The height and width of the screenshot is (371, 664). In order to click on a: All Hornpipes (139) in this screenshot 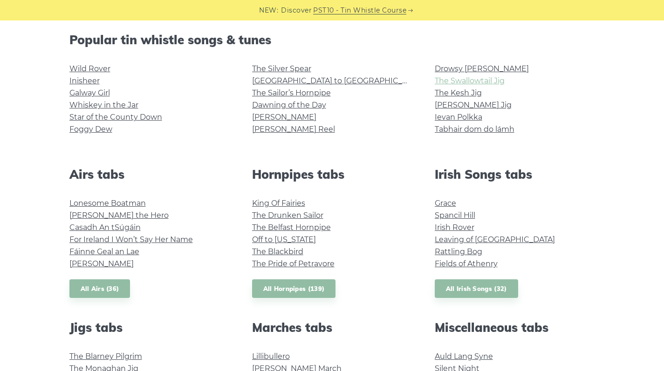, I will do `click(294, 289)`.